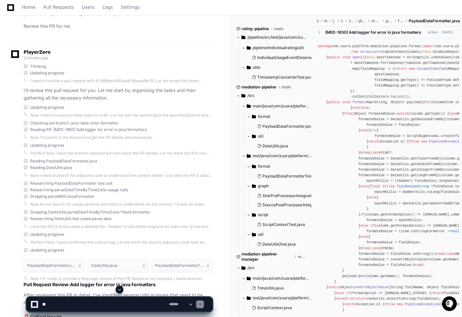  Describe the element at coordinates (363, 21) in the screenshot. I see `span: platform` at that location.